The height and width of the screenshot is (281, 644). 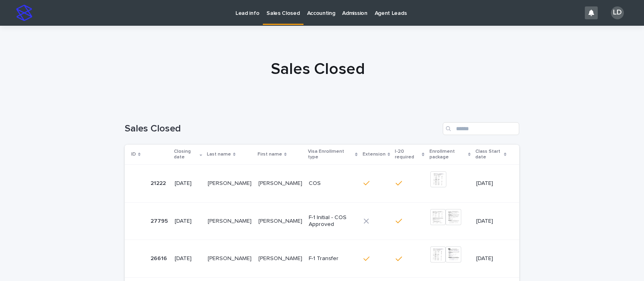 What do you see at coordinates (489, 154) in the screenshot?
I see `p: Class Start date` at bounding box center [489, 154].